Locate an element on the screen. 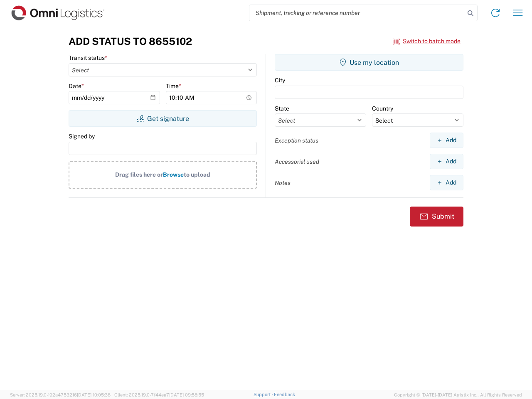  span: Server: 2025.19.0-192a4753216 is located at coordinates (60, 395).